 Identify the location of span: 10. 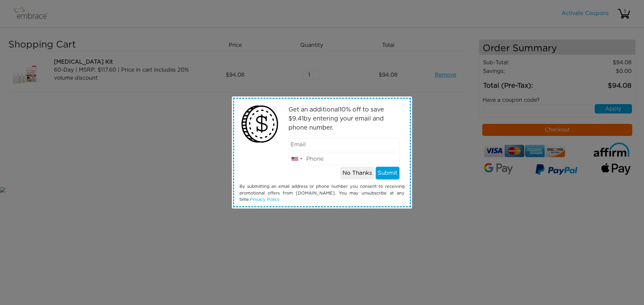
(342, 110).